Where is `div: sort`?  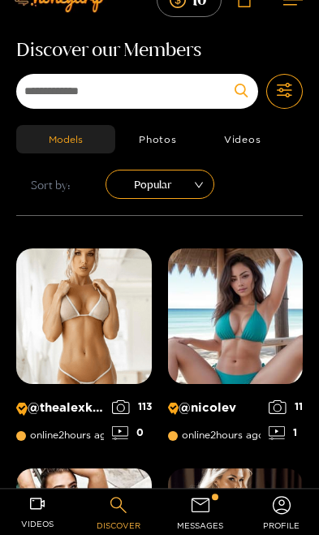 div: sort is located at coordinates (160, 184).